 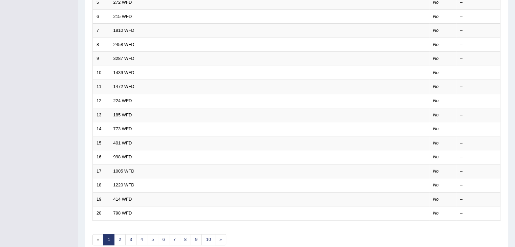 What do you see at coordinates (123, 16) in the screenshot?
I see `a: 215 WFD` at bounding box center [123, 16].